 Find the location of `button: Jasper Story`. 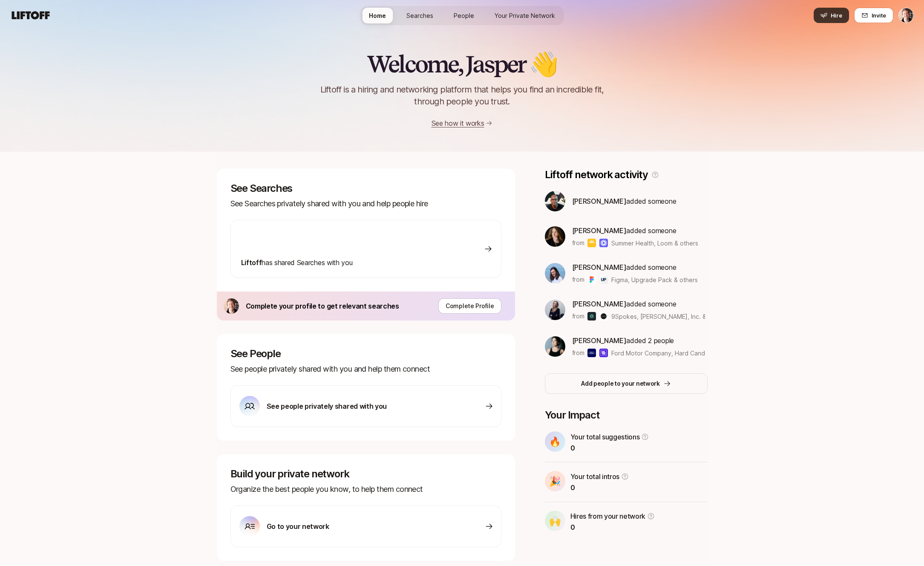

button: Jasper Story is located at coordinates (906, 15).